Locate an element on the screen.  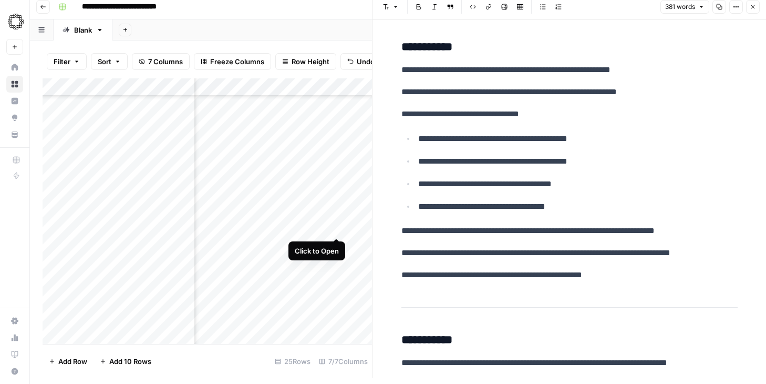
a: Settings is located at coordinates (15, 321).